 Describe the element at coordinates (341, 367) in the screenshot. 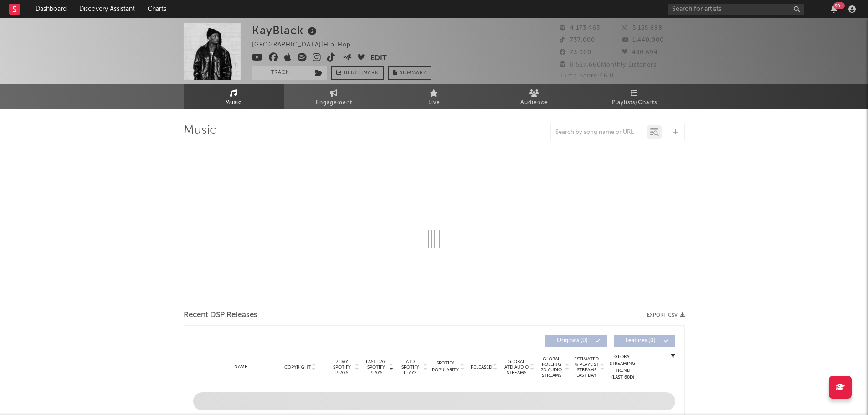

I see `span: 7 Day Spotify Plays` at that location.